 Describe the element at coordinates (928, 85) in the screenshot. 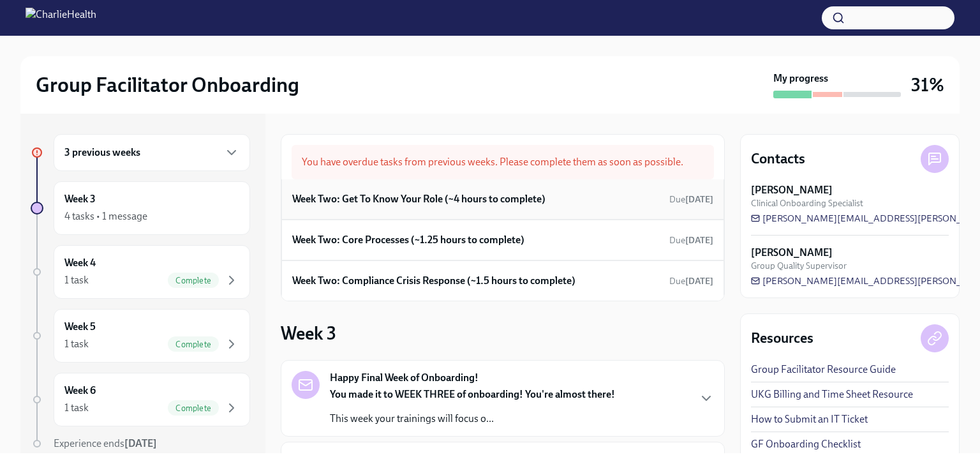

I see `h3: 31%` at that location.